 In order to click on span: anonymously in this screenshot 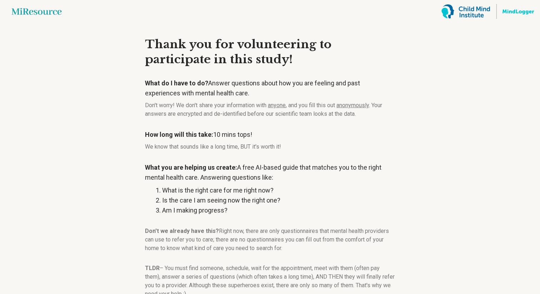, I will do `click(352, 105)`.